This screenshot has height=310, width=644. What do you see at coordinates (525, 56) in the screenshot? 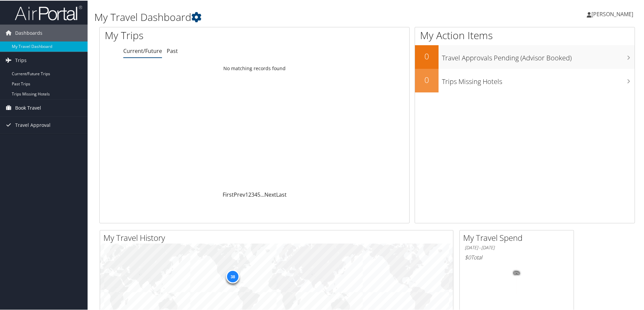
I see `a: 0Travel Approvals Pending (Advisor Booked)` at bounding box center [525, 56].